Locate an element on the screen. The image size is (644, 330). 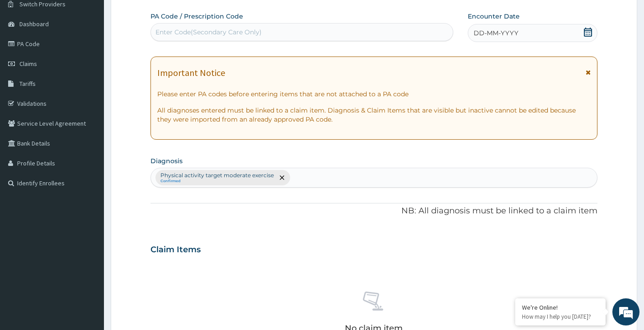
span: Dashboard is located at coordinates (34, 24).